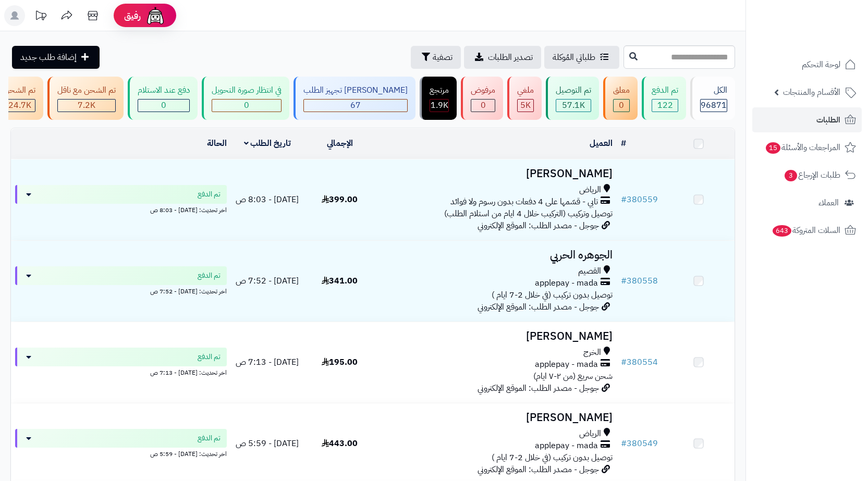 This screenshot has width=868, height=481. I want to click on a: دفع عند الاستلام 0, so click(162, 98).